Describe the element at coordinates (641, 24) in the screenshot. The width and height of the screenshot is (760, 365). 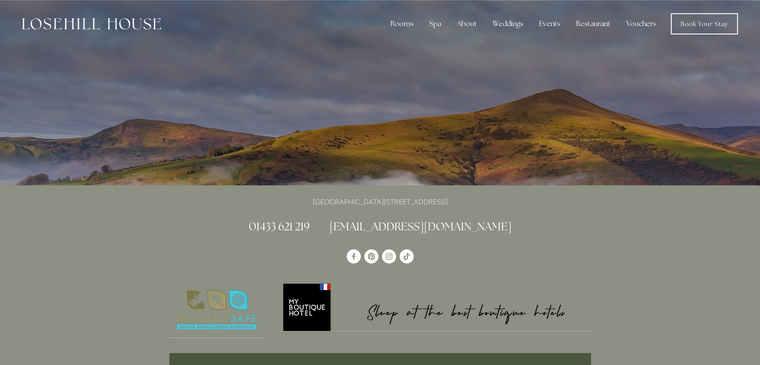
I see `a: Vouchers` at that location.